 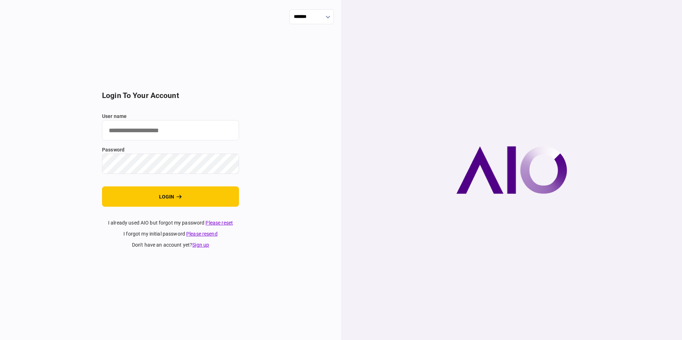 What do you see at coordinates (170, 96) in the screenshot?
I see `h2: login to your account` at bounding box center [170, 96].